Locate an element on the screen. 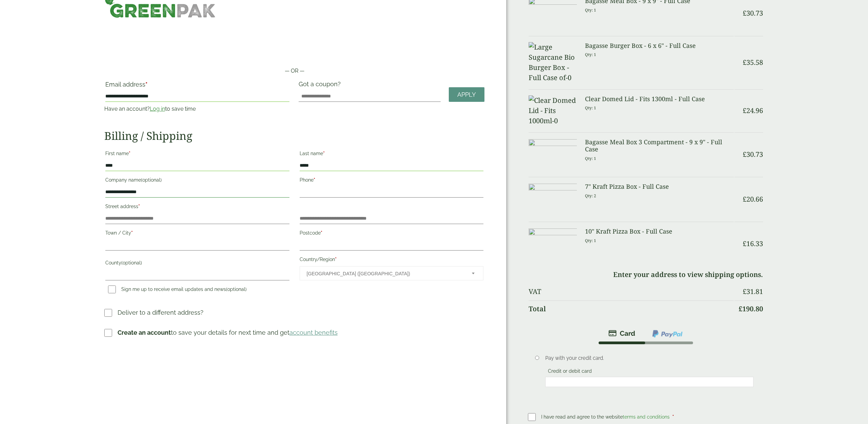  label: Country/Region is located at coordinates (392, 260).